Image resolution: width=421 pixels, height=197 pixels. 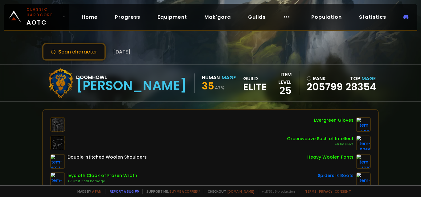 What do you see at coordinates (325, 192) in the screenshot?
I see `a: Privacy` at bounding box center [325, 192].